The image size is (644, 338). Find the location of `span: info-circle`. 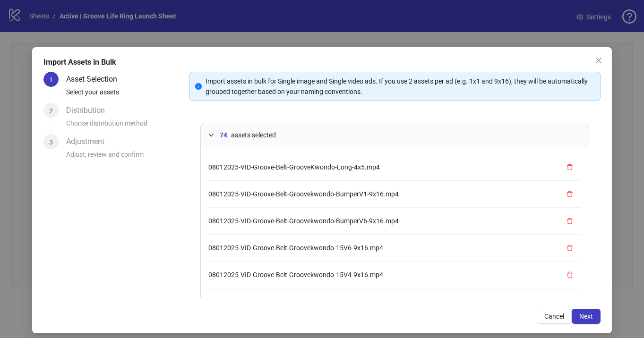

span: info-circle is located at coordinates (199, 86).